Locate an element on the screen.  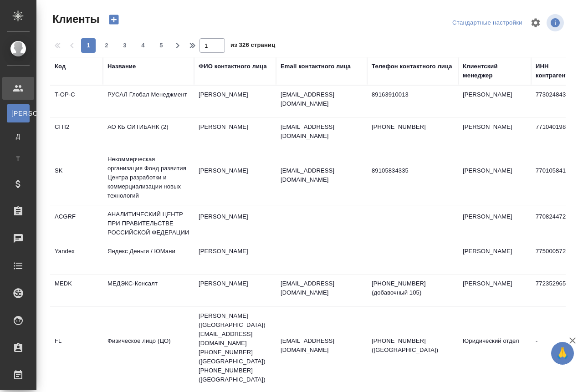
span: Посмотреть информацию is located at coordinates (556, 23).